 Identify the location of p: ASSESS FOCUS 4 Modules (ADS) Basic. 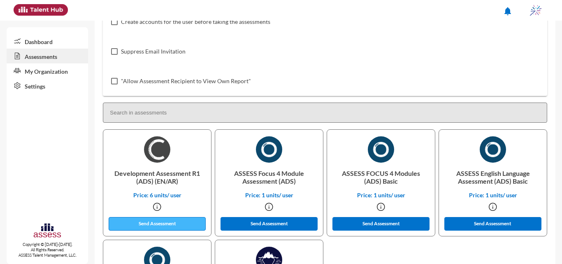
(381, 177).